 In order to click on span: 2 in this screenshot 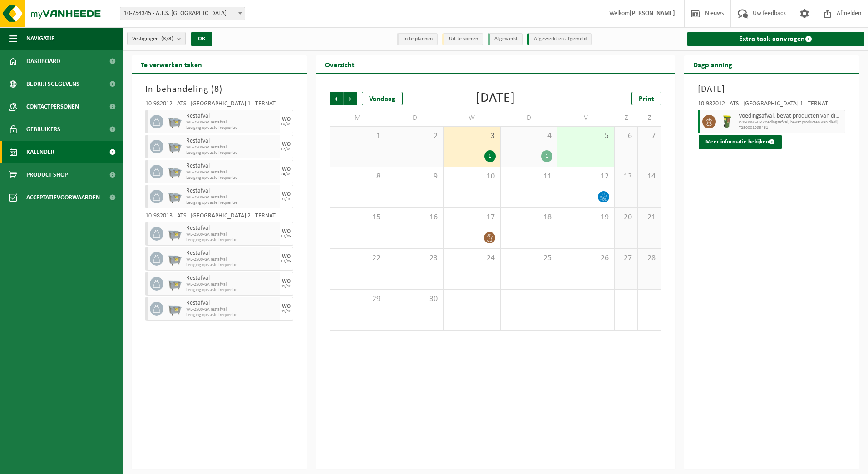, I will do `click(414, 136)`.